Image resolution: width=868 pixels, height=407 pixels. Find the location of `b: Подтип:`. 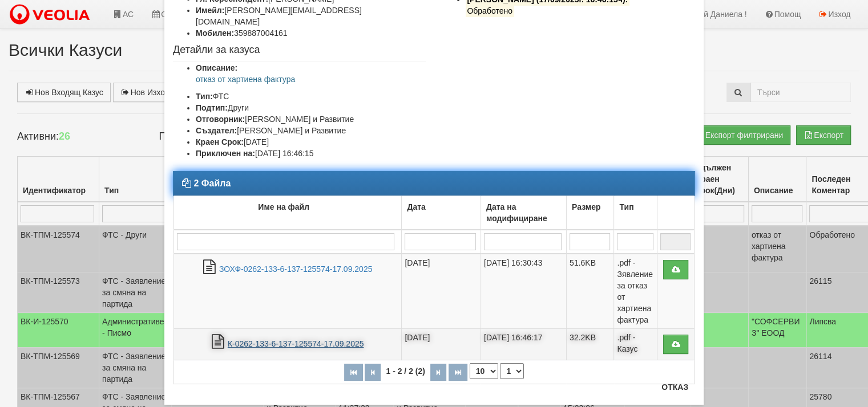

b: Подтип: is located at coordinates (212, 108).